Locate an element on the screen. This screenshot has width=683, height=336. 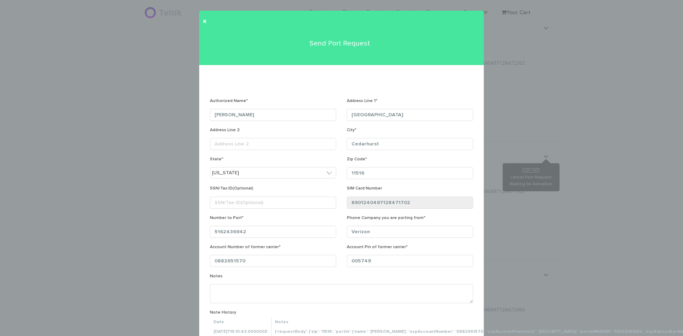
th: Date is located at coordinates (241, 322).